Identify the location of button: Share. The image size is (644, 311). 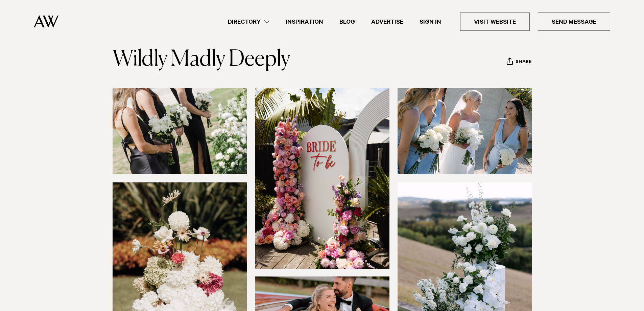
(518, 62).